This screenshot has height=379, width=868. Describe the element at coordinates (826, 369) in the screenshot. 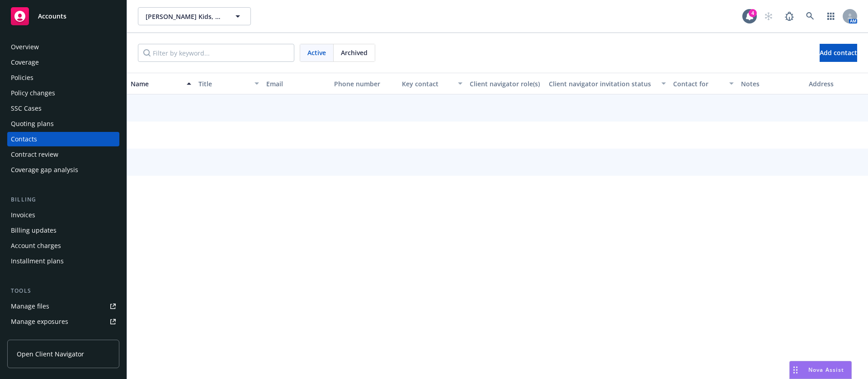

I see `span: Nova Assist` at that location.